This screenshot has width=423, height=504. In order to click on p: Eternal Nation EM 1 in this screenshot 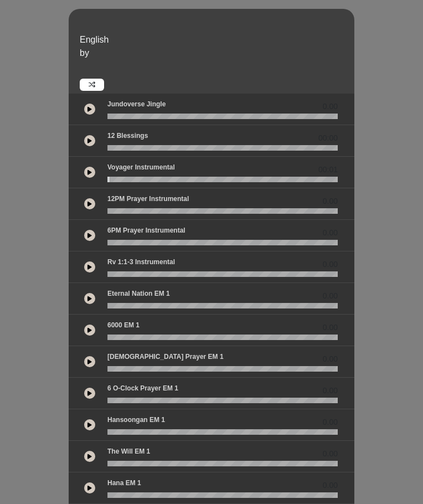, I will do `click(138, 294)`.